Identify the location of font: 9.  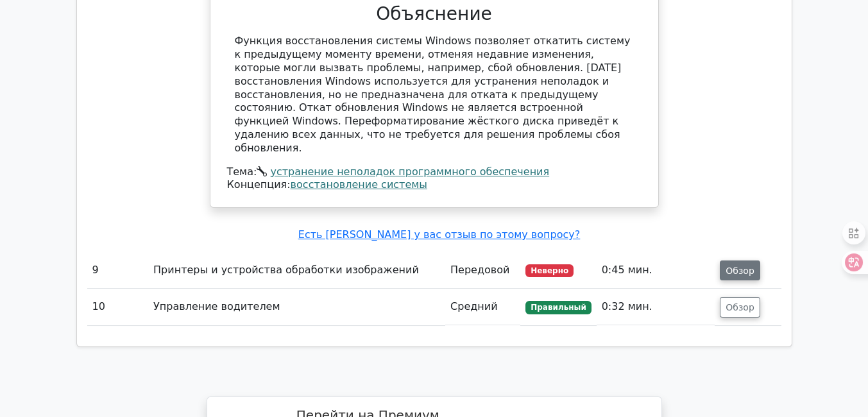
(96, 269).